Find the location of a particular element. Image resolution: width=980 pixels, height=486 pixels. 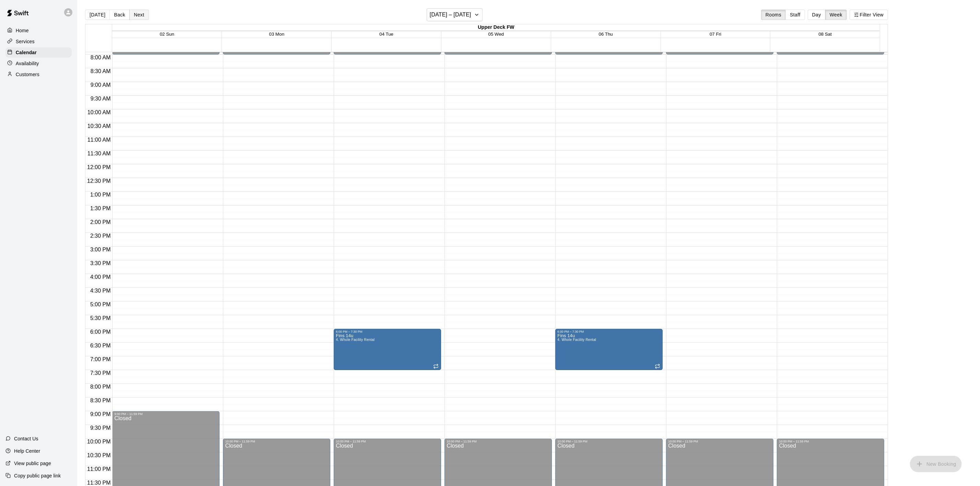

span: 1:00 PM is located at coordinates (101, 195).